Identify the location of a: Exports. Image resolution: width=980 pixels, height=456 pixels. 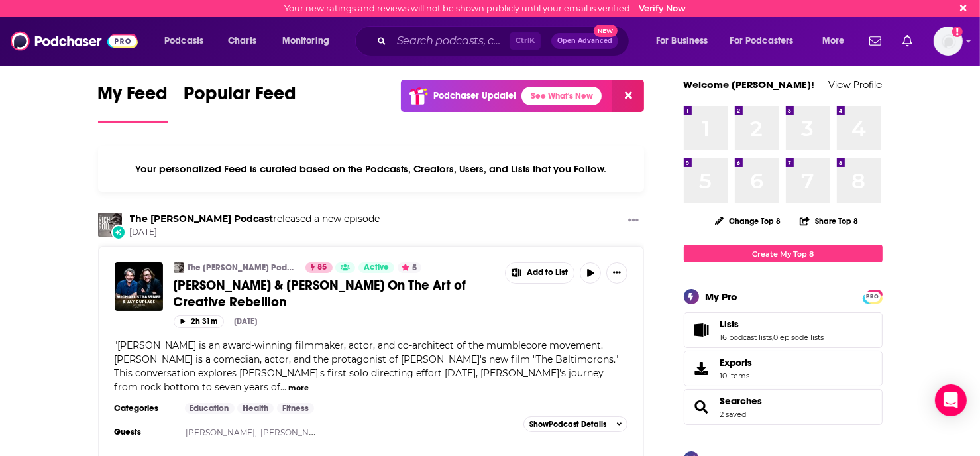
(783, 369).